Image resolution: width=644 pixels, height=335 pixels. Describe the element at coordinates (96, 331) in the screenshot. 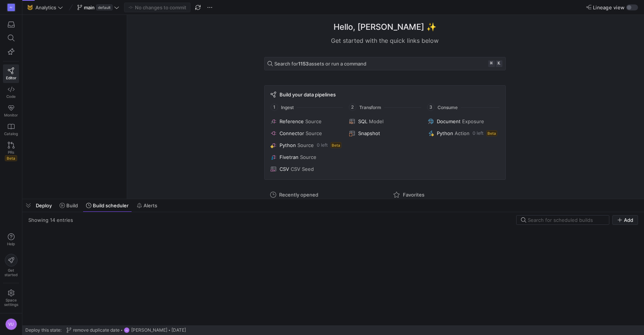

I see `span: remove duplicate date` at that location.